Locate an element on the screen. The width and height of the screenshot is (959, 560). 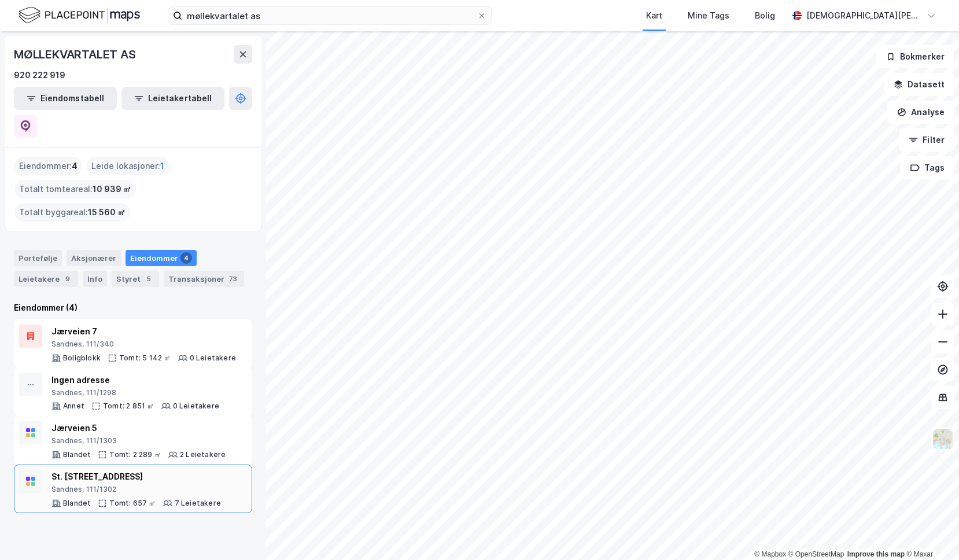
div: Leide lokasjoner : is located at coordinates (128, 166).